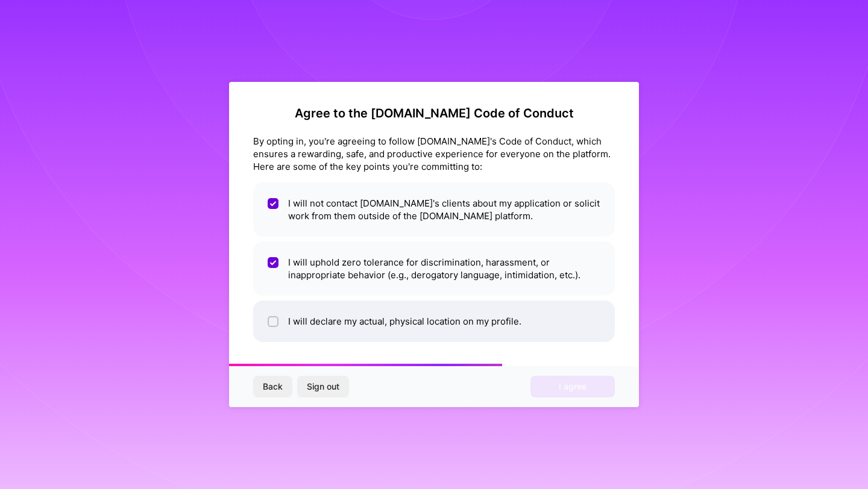 Image resolution: width=868 pixels, height=489 pixels. What do you see at coordinates (323, 387) in the screenshot?
I see `span: Sign out` at bounding box center [323, 387].